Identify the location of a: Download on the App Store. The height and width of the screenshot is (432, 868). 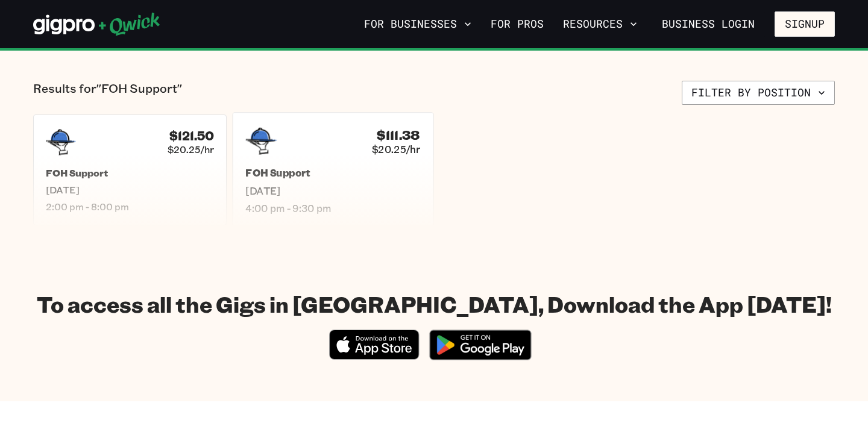
(374, 355).